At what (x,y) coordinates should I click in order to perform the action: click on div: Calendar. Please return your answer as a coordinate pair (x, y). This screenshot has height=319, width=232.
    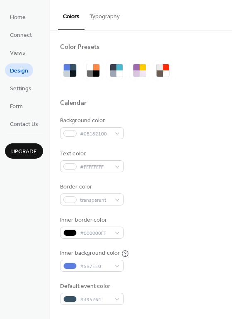
    Looking at the image, I should click on (73, 103).